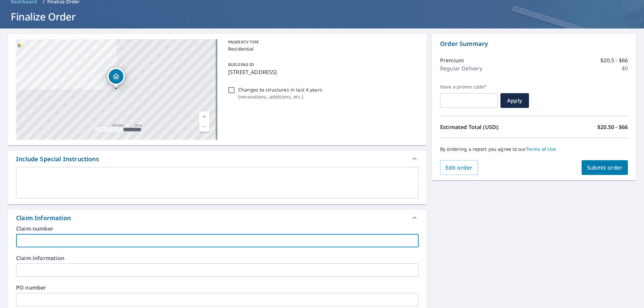  I want to click on span: Apply, so click(514, 101).